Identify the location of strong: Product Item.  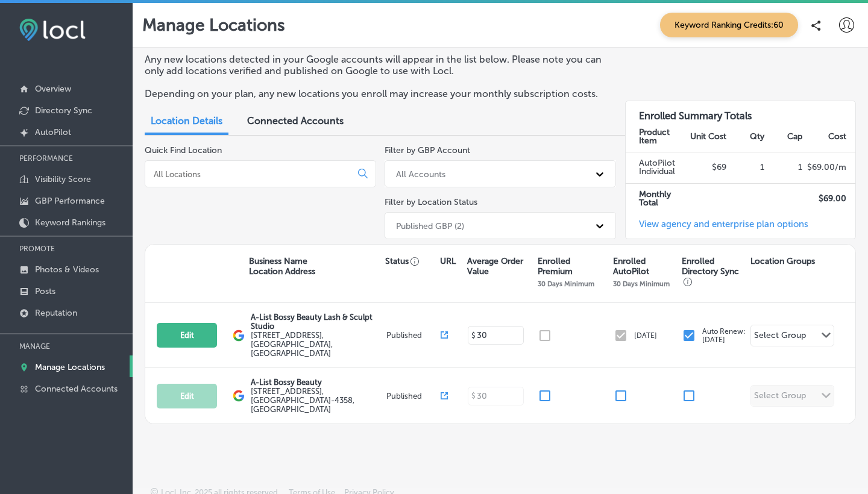
(654, 136).